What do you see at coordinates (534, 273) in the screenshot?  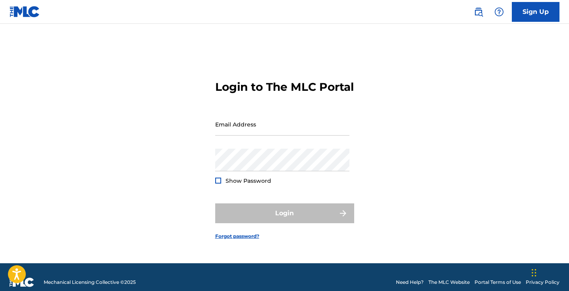 I see `div: Arrastrar` at bounding box center [534, 273].